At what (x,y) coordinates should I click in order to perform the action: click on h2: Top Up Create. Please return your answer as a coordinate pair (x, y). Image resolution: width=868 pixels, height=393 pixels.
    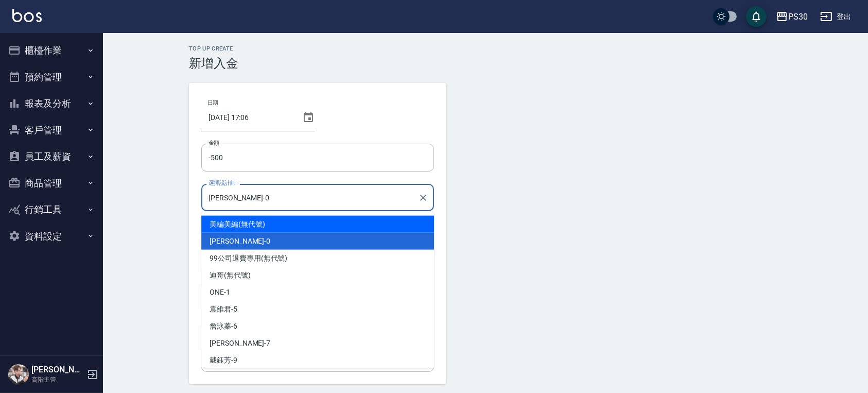
    Looking at the image, I should click on (486, 48).